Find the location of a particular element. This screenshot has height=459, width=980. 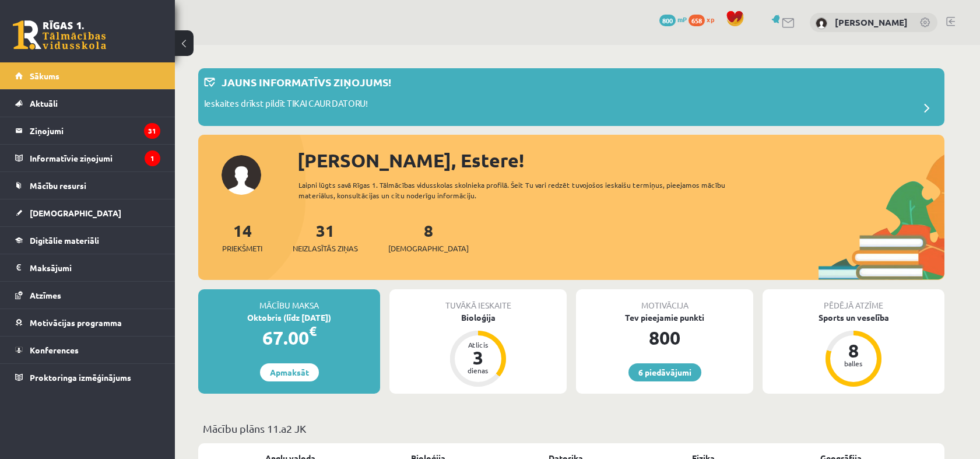

div: Tuvākā ieskaite is located at coordinates (478, 301).